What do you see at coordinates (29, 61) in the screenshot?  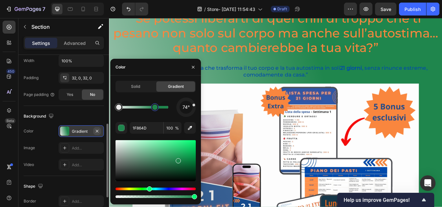 I see `div: Width` at bounding box center [29, 61].